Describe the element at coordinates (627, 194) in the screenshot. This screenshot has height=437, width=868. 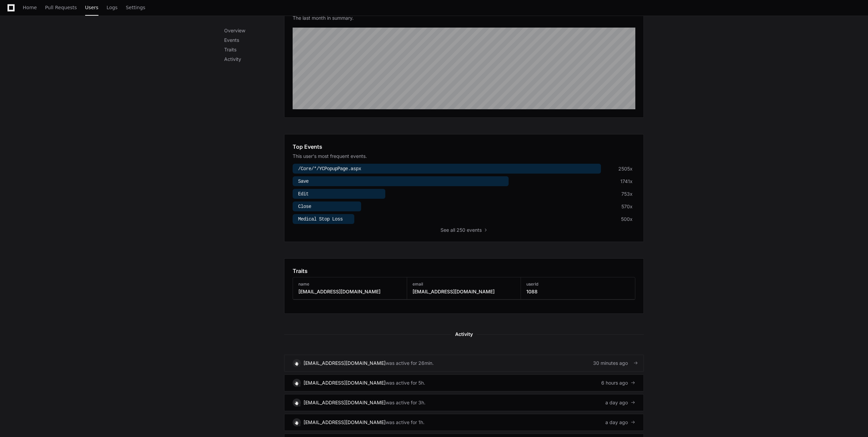
I see `div: 753x` at that location.